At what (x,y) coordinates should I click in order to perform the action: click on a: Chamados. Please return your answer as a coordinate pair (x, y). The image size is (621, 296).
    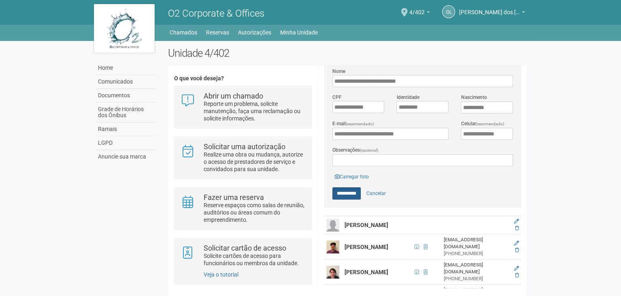
    Looking at the image, I should click on (184, 32).